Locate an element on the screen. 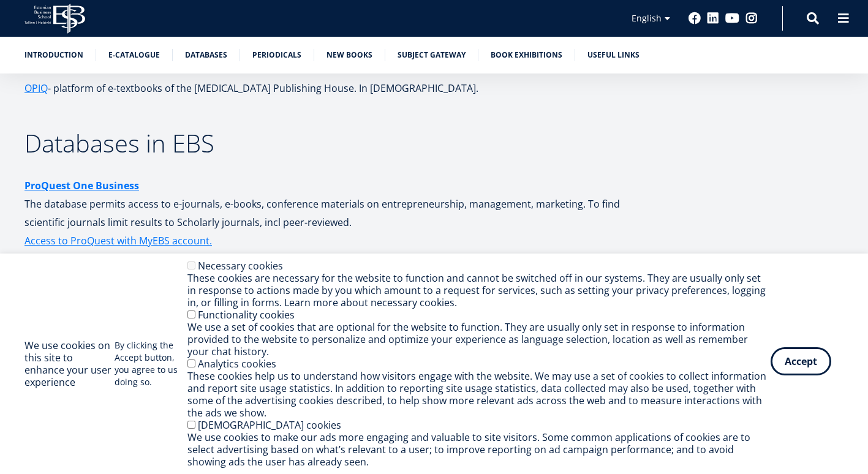  div: These cookies are necessary for the website to function and cannot be switched off in our systems... is located at coordinates (479, 290).